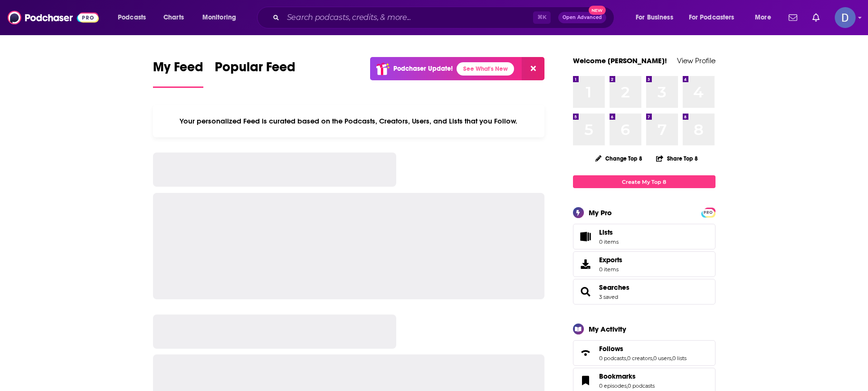  I want to click on span: ⌘ K, so click(542, 17).